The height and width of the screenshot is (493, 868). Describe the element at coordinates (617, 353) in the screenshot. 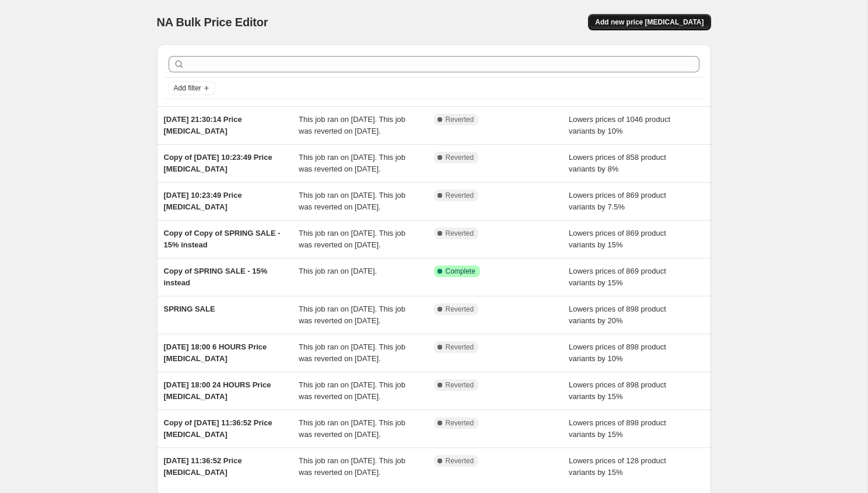

I see `span: Lowers prices of 898 product variants by 10%` at that location.